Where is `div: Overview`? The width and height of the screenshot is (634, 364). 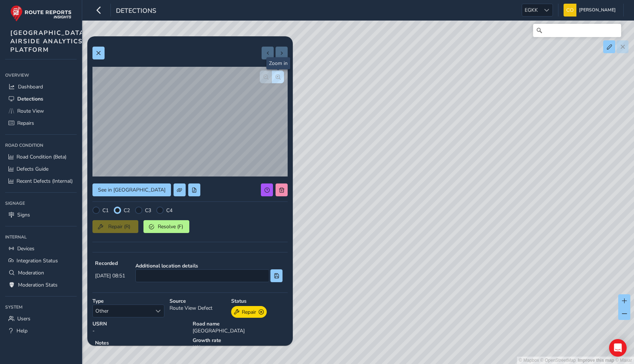 div: Overview is located at coordinates (41, 75).